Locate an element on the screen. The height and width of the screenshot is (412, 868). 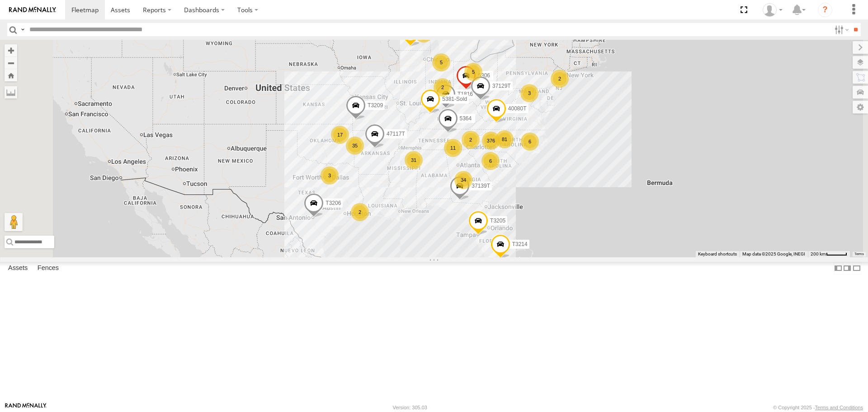
div: 17 is located at coordinates (340, 135).